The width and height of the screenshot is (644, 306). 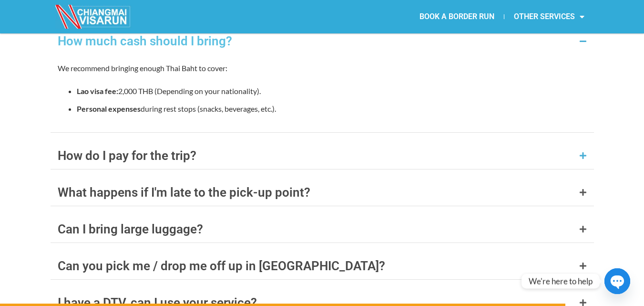 I want to click on p: We recommend bringing enough Thai Baht to cover:, so click(x=322, y=68).